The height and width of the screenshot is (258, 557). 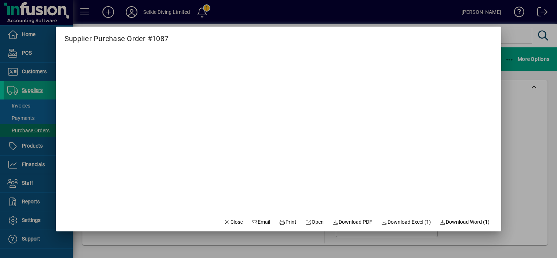 I want to click on span: Close, so click(x=233, y=222).